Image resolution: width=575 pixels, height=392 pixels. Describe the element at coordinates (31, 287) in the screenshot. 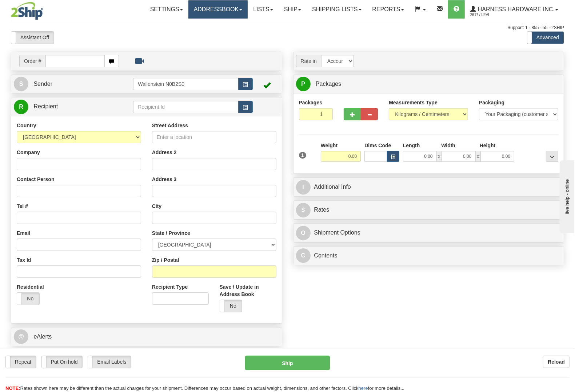

I see `label: Residential` at that location.